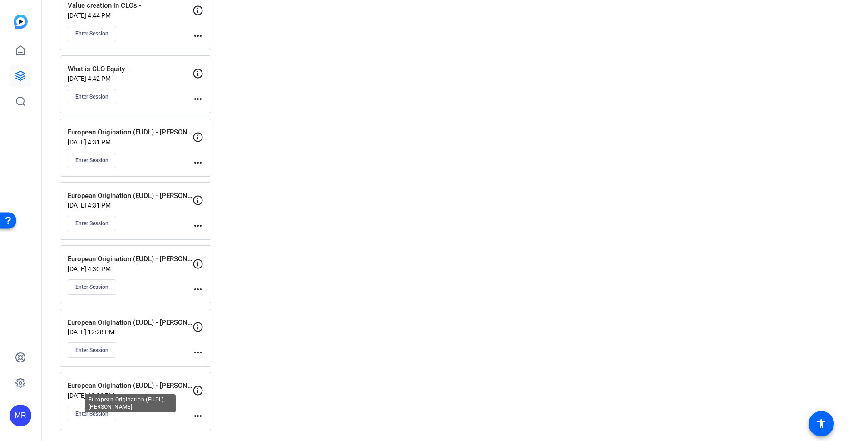  I want to click on p: What is CLO Equity -, so click(130, 69).